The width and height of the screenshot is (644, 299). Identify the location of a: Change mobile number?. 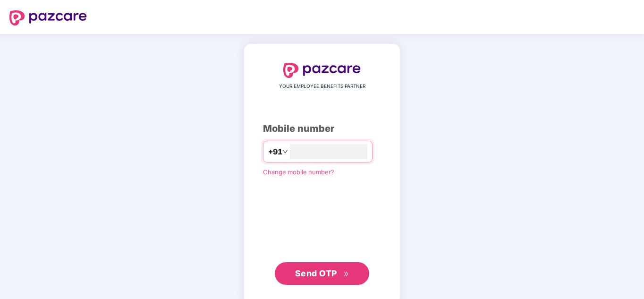
(298, 172).